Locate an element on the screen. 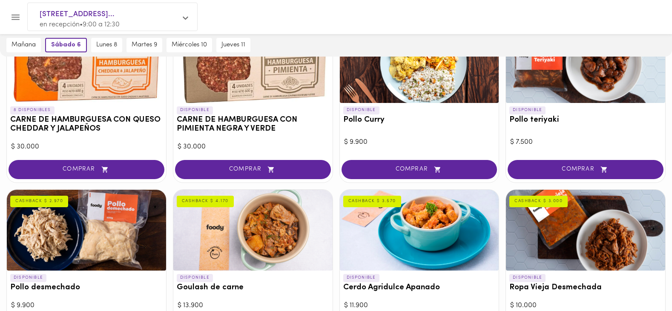  h3: CARNE DE HAMBURGUESA CON PIMIENTA NEGRA Y VERDE is located at coordinates (253, 125).